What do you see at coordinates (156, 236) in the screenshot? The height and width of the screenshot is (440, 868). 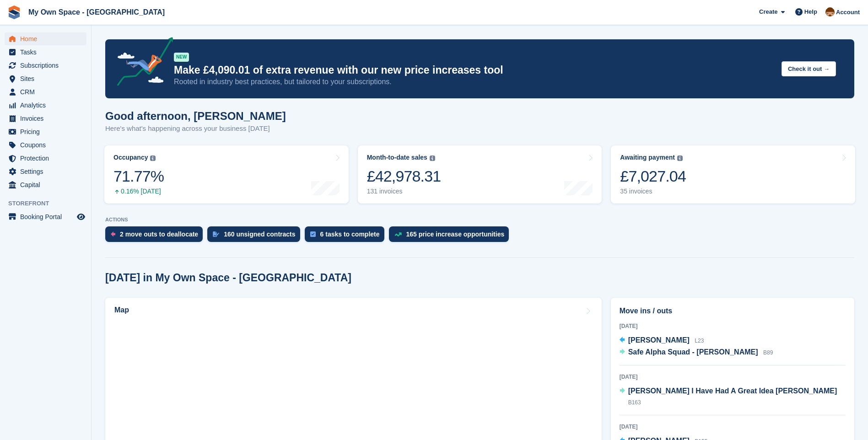 I see `a: 2 move outs to deallocate` at bounding box center [156, 236].